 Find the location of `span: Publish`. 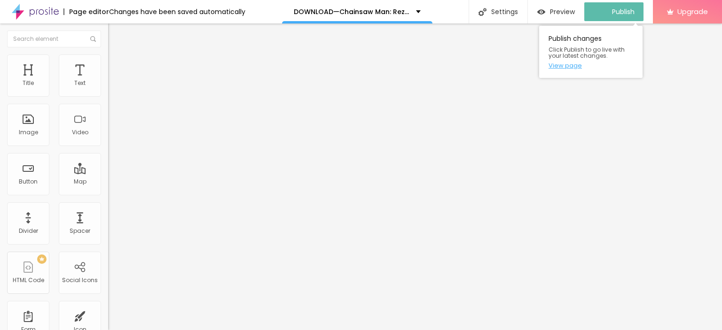

span: Publish is located at coordinates (623, 12).